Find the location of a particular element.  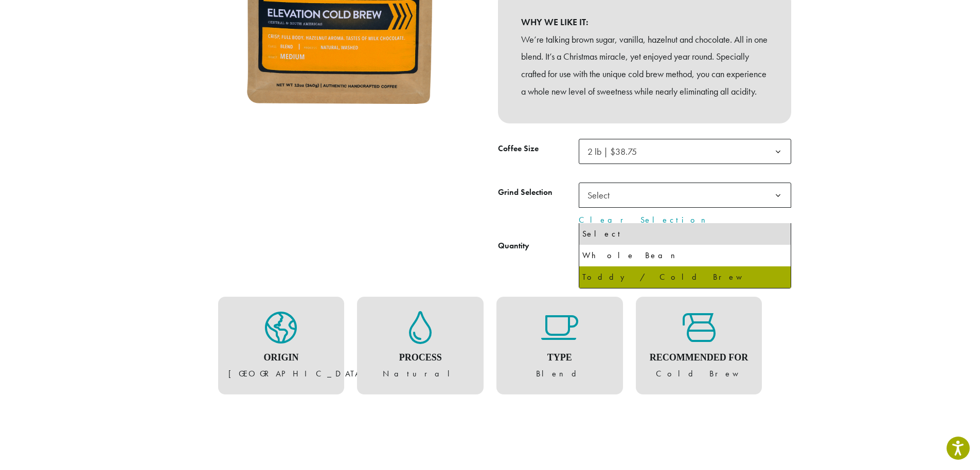

li: Select is located at coordinates (684, 234).